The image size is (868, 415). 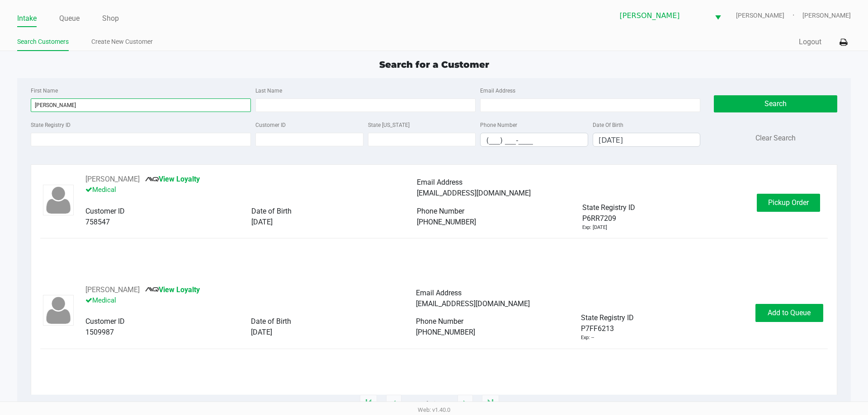 What do you see at coordinates (50, 125) in the screenshot?
I see `label: State Registry ID` at bounding box center [50, 125].